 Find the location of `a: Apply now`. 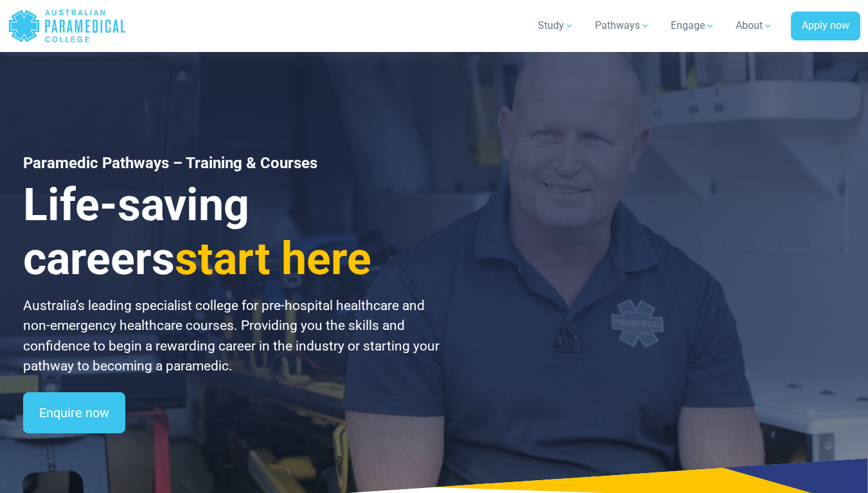

a: Apply now is located at coordinates (825, 27).